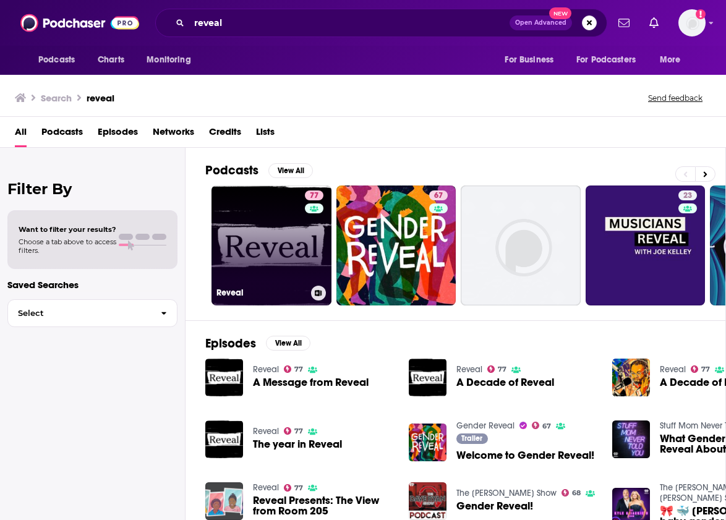 This screenshot has width=726, height=520. What do you see at coordinates (20, 134) in the screenshot?
I see `a: All` at bounding box center [20, 134].